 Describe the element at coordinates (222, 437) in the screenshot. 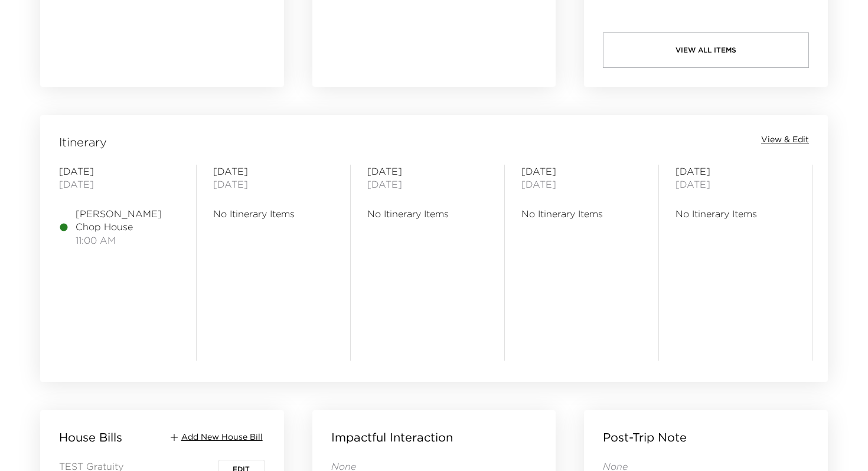

I see `span: Add New House Bill` at that location.